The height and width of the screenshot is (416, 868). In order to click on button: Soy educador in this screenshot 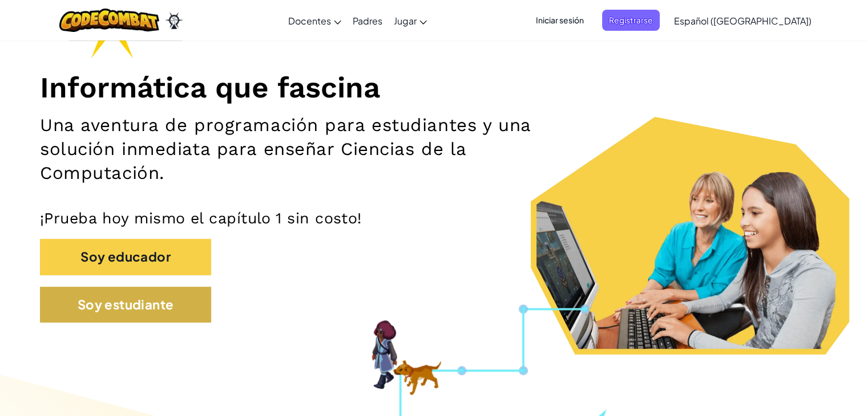, I will do `click(126, 256)`.